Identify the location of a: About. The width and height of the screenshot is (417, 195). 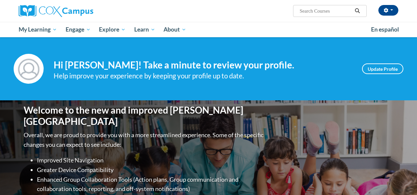
(175, 30).